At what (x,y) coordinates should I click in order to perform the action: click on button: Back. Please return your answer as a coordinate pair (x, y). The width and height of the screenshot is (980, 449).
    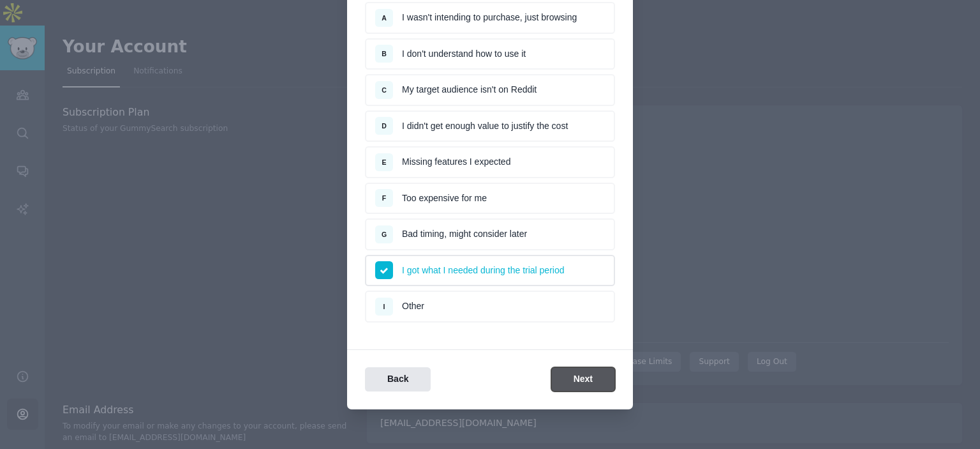
    Looking at the image, I should click on (397, 380).